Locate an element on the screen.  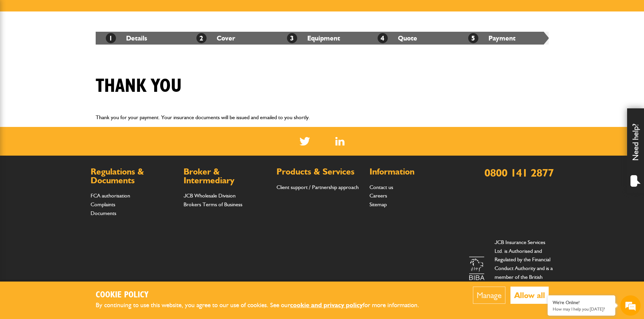
a: Sitemap is located at coordinates (378, 204).